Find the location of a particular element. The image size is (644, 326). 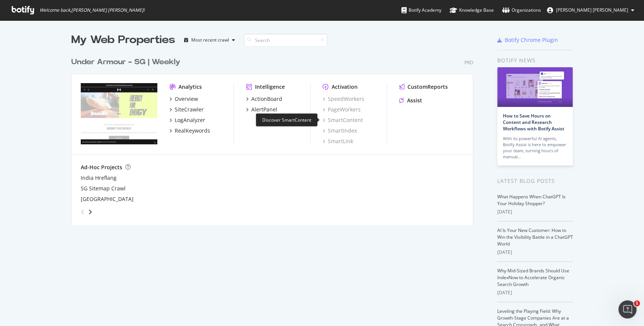

div: Botify Academy is located at coordinates (421, 10).